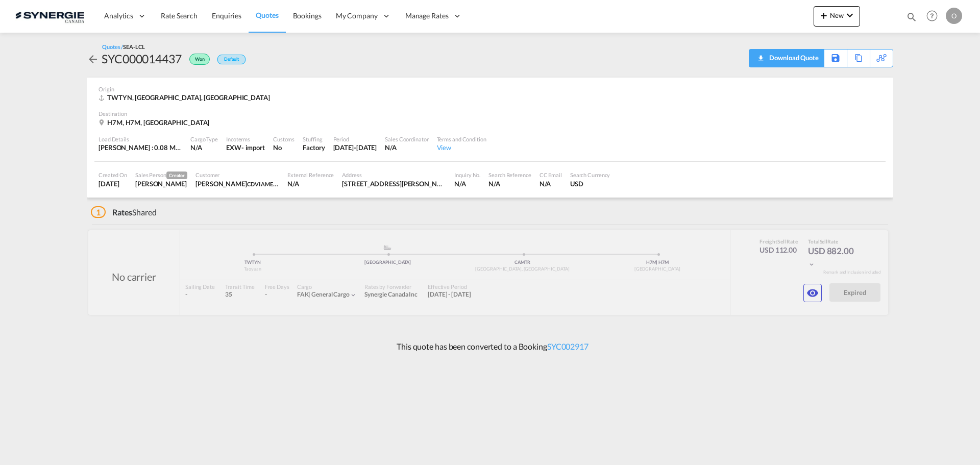 The height and width of the screenshot is (465, 980). What do you see at coordinates (134, 46) in the screenshot?
I see `span: SEA-LCL` at bounding box center [134, 46].